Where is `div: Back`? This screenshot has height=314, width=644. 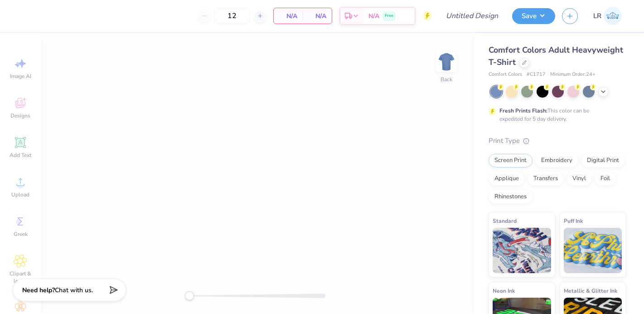 div: Back is located at coordinates (447, 79).